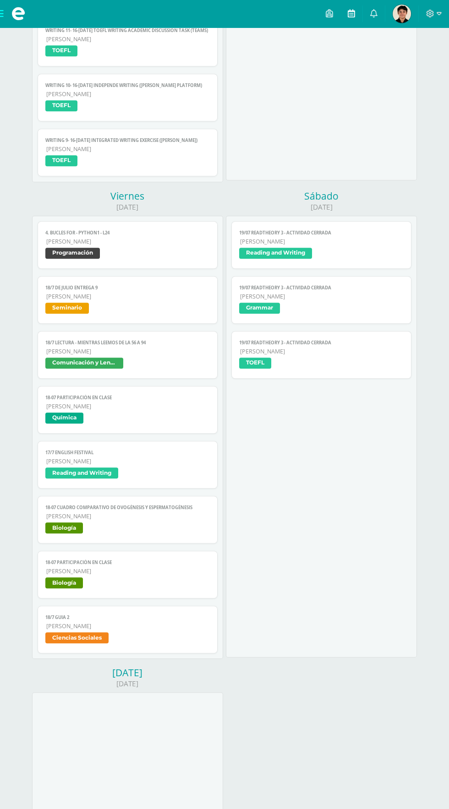 This screenshot has width=449, height=809. I want to click on span: 17/7 English festival, so click(127, 452).